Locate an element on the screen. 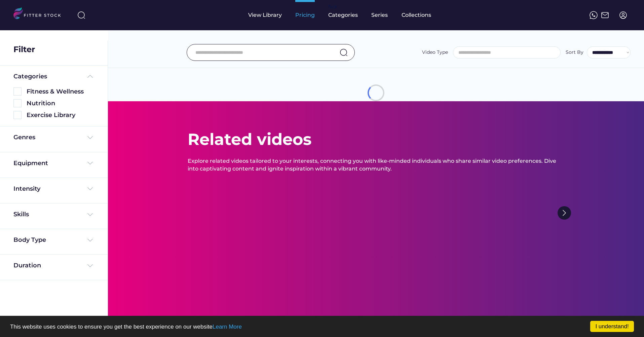  img: search-normal%203.svg is located at coordinates (81, 15).